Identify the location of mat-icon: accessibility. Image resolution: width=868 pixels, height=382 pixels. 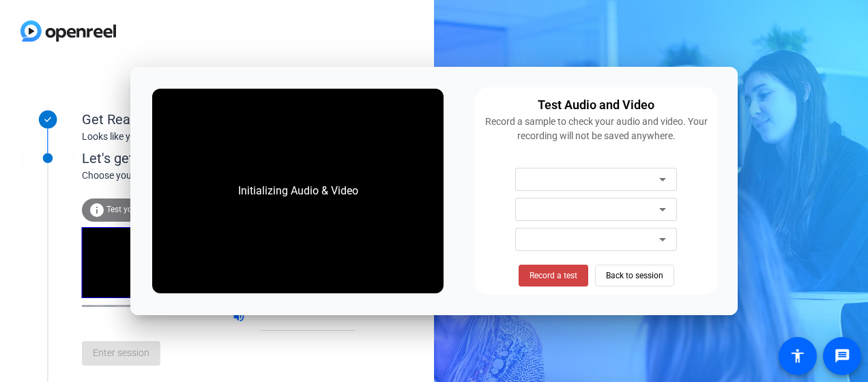
(798, 356).